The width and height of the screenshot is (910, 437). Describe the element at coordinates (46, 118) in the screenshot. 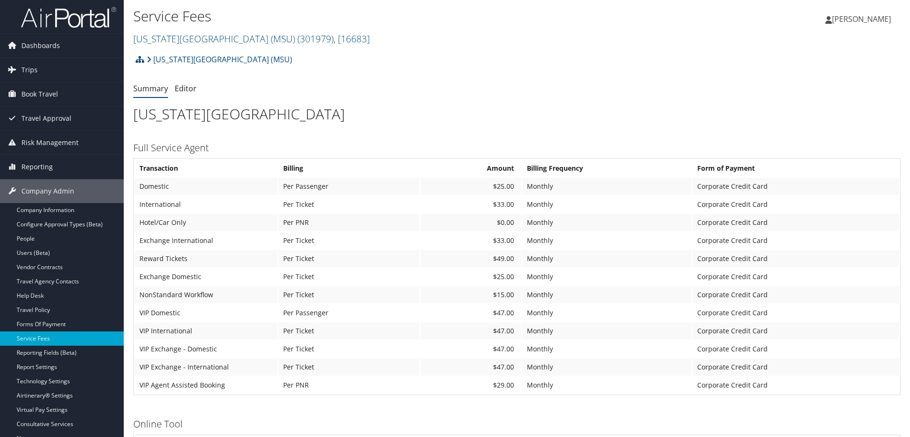

I see `span: Travel Approval` at that location.